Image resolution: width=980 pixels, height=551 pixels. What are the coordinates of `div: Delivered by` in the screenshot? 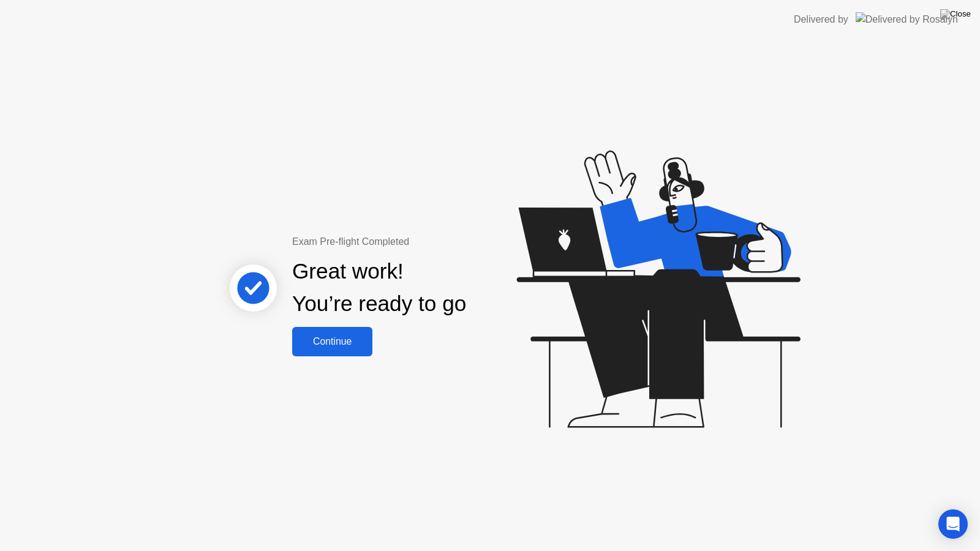 It's located at (820, 20).